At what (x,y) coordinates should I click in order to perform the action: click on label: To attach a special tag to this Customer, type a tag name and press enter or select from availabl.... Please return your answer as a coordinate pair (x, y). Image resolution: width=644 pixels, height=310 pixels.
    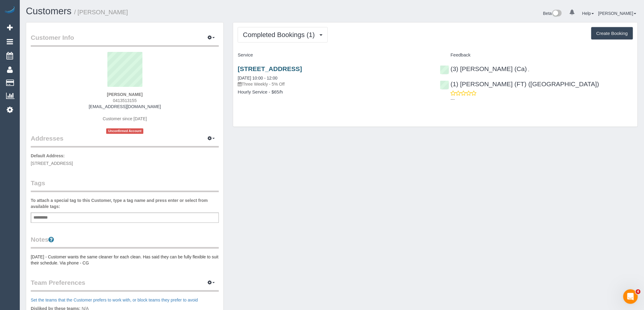
    Looking at the image, I should click on (125, 204).